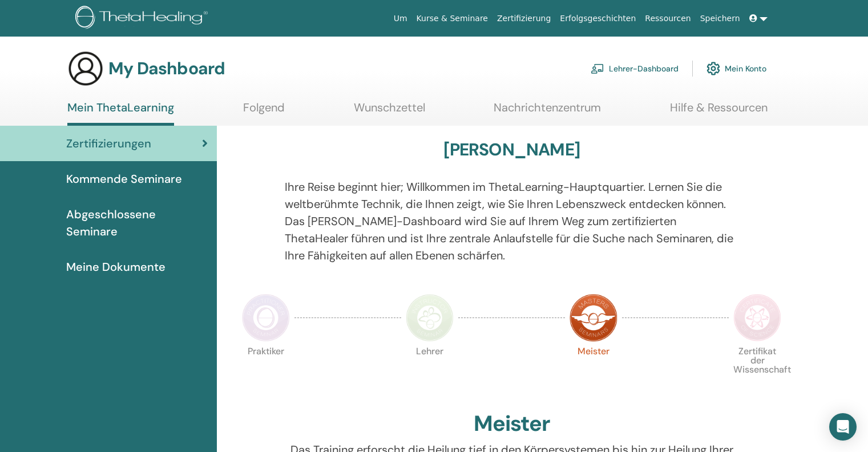 The image size is (868, 452). Describe the element at coordinates (524, 18) in the screenshot. I see `a: Zertifizierung` at that location.